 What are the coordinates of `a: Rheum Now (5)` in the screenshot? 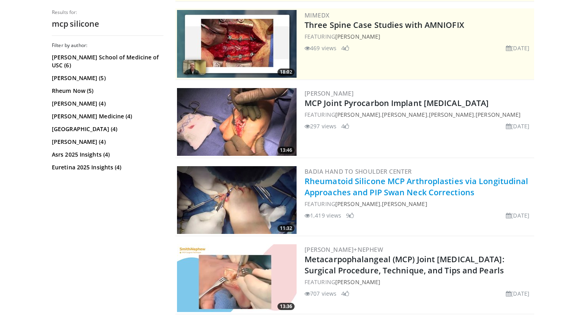 It's located at (106, 91).